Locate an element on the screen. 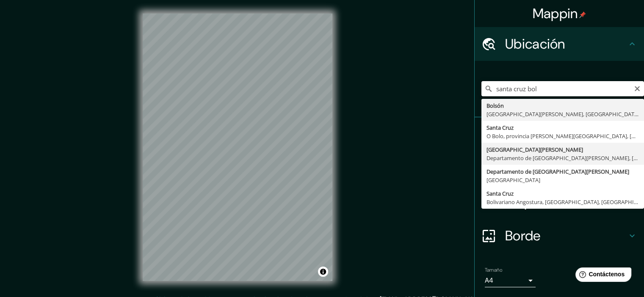  font: Mappin is located at coordinates (555, 13).